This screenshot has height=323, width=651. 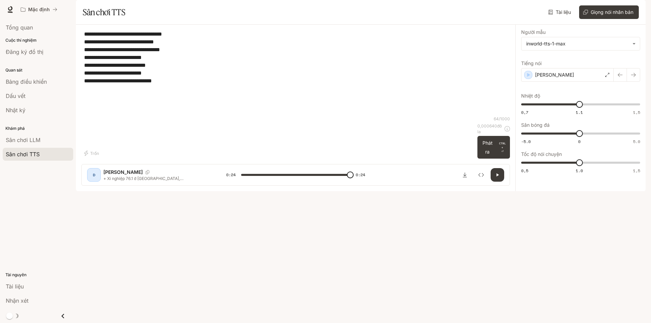 I want to click on button: Sao chép ID giọng nói, so click(x=147, y=172).